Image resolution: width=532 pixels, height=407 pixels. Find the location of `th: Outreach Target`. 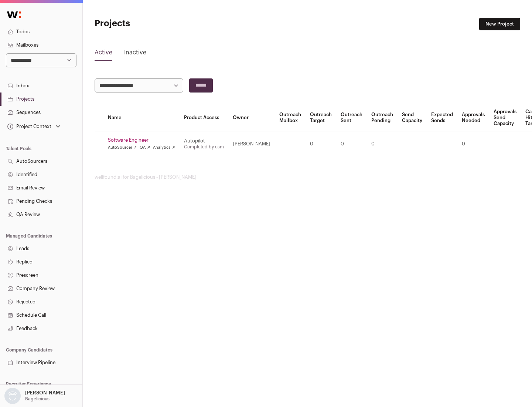

th: Outreach Target is located at coordinates (321, 118).